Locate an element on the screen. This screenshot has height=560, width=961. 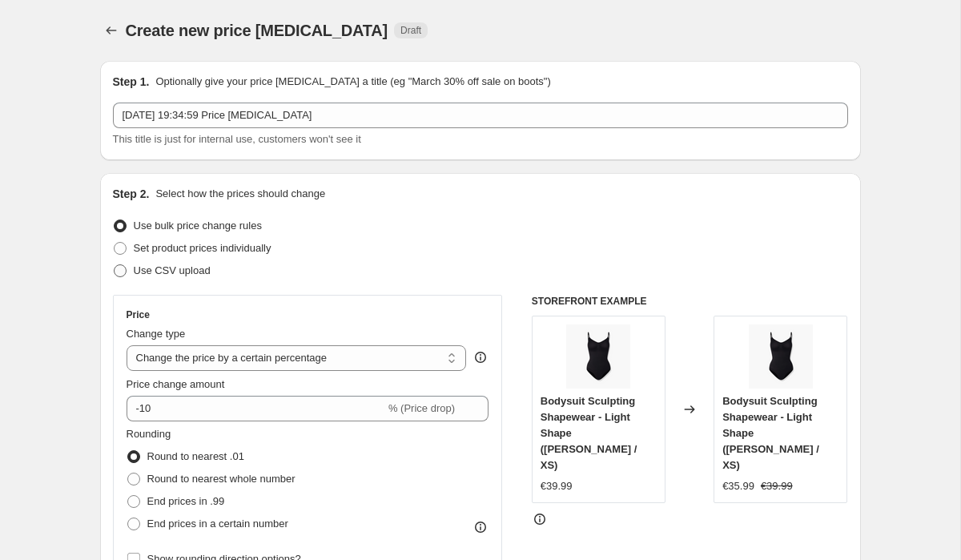
p: Select how the prices should change is located at coordinates (240, 194).